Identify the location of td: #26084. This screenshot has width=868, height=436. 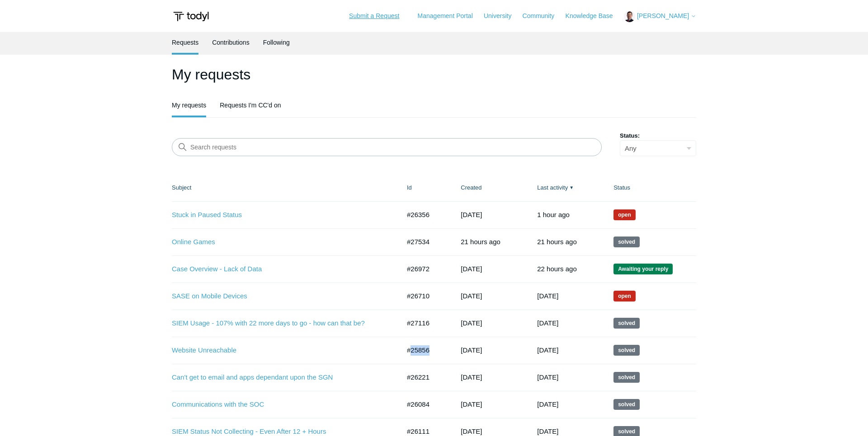
(425, 405).